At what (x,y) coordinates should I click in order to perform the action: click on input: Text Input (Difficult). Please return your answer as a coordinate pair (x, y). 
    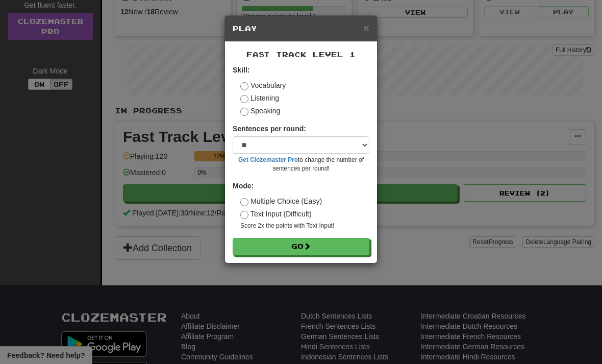
    Looking at the image, I should click on (244, 215).